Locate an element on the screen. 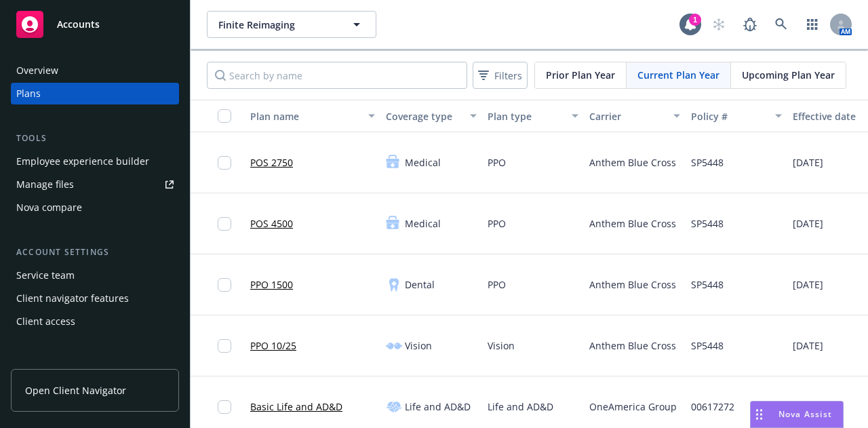 The width and height of the screenshot is (868, 428). div: 1 is located at coordinates (695, 20).